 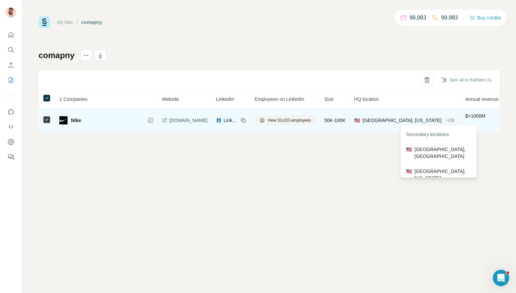 What do you see at coordinates (11, 142) in the screenshot?
I see `button: Dashboard` at bounding box center [11, 142].